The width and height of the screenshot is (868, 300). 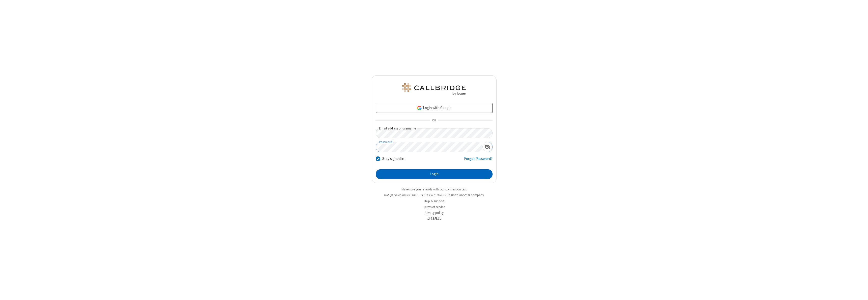 I want to click on button: Login, so click(x=434, y=174).